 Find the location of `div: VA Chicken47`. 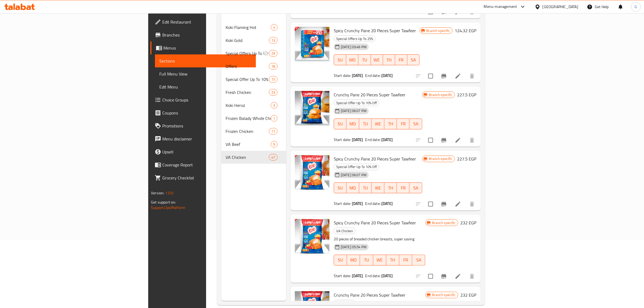

div: VA Chicken47 is located at coordinates (254, 157).